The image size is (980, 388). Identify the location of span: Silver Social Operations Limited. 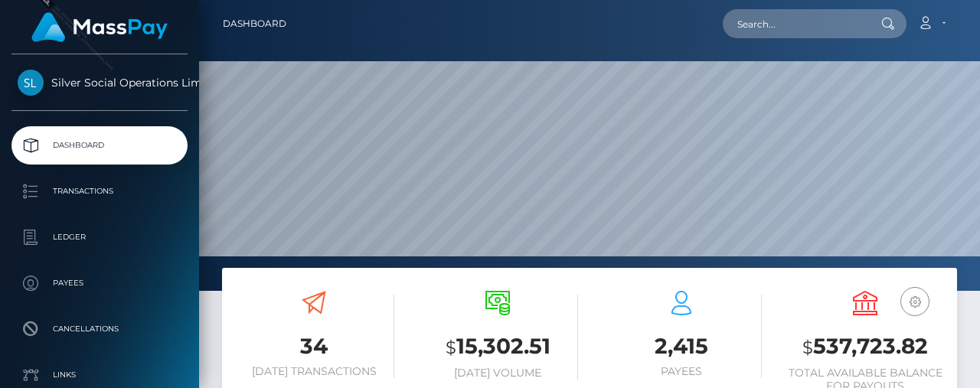
(99, 83).